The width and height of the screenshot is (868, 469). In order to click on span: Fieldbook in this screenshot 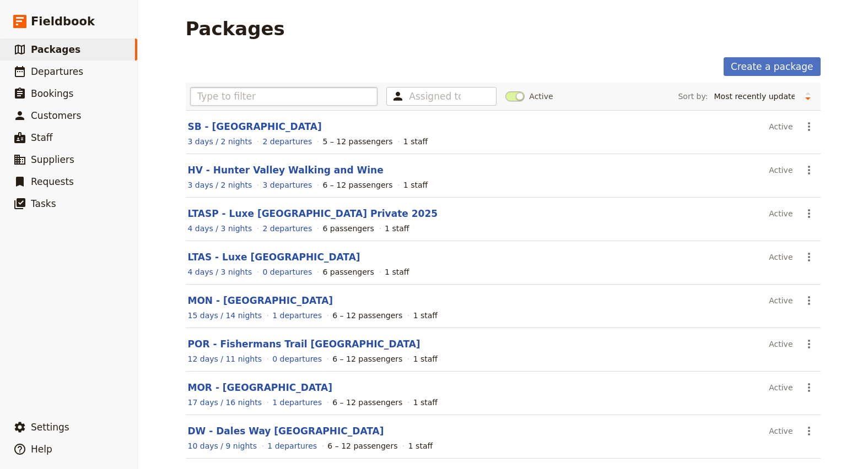, I will do `click(63, 22)`.